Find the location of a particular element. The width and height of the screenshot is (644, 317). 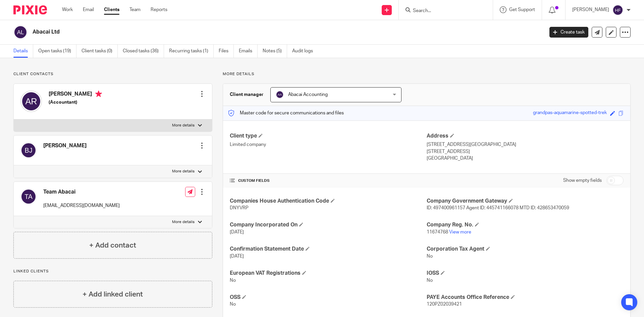

h4: Companies House Authentication Code is located at coordinates (328, 201).